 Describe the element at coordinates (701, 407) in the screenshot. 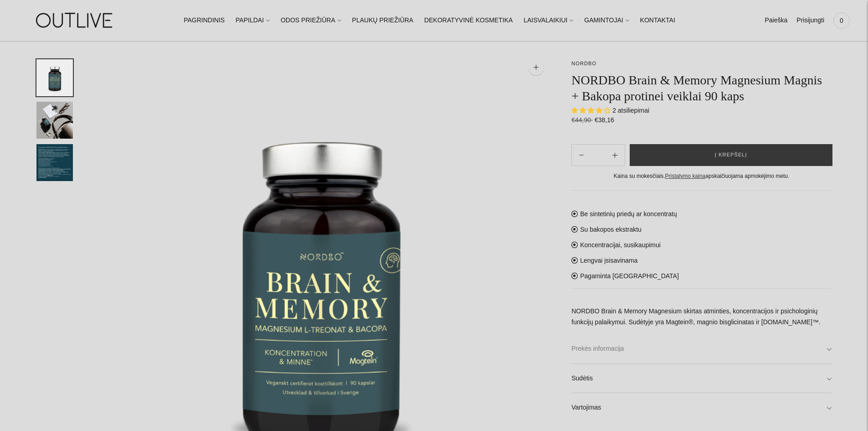

I see `a: Vartojimas` at that location.